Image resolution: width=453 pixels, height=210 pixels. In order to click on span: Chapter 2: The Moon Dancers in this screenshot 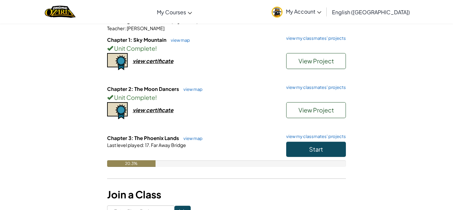, I will do `click(144, 89)`.